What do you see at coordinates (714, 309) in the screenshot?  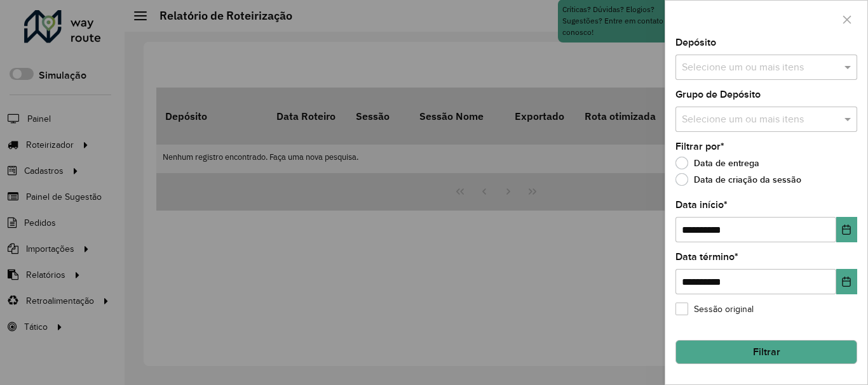 I see `label: Sessão original` at bounding box center [714, 309].